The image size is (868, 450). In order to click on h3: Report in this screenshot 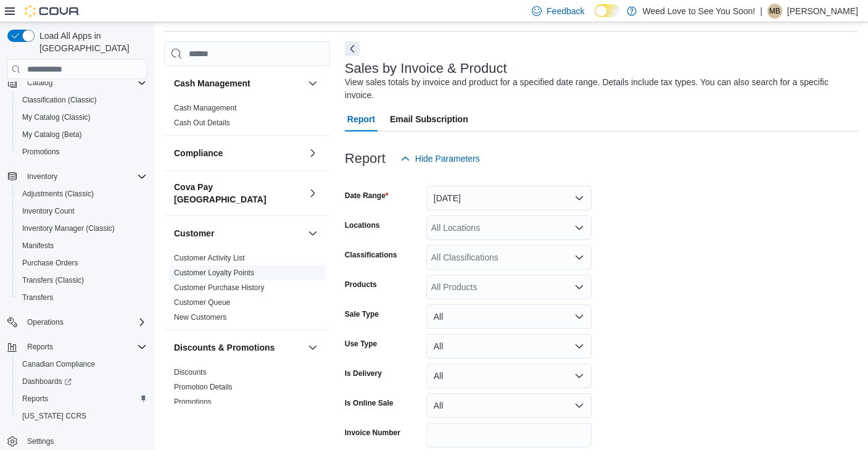, I will do `click(365, 159)`.